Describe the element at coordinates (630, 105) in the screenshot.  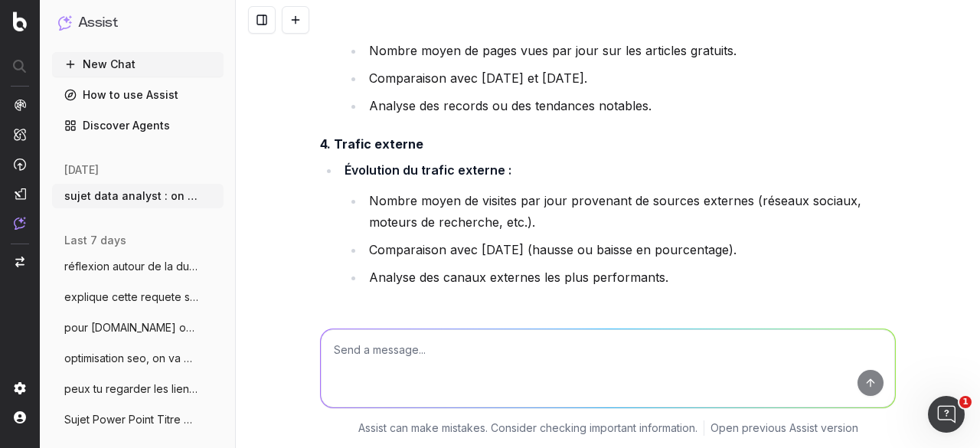
I see `li: Analyse des records ou des tendances notables.` at that location.